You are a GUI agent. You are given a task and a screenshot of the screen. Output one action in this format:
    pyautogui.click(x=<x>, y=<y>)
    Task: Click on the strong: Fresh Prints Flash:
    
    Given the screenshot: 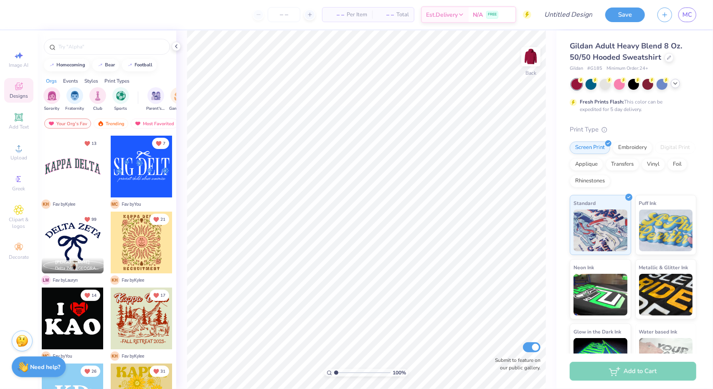 What is the action you would take?
    pyautogui.click(x=602, y=102)
    